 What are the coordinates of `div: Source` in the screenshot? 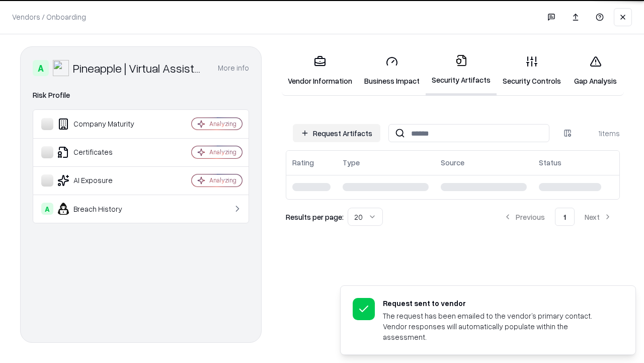 It's located at (453, 162).